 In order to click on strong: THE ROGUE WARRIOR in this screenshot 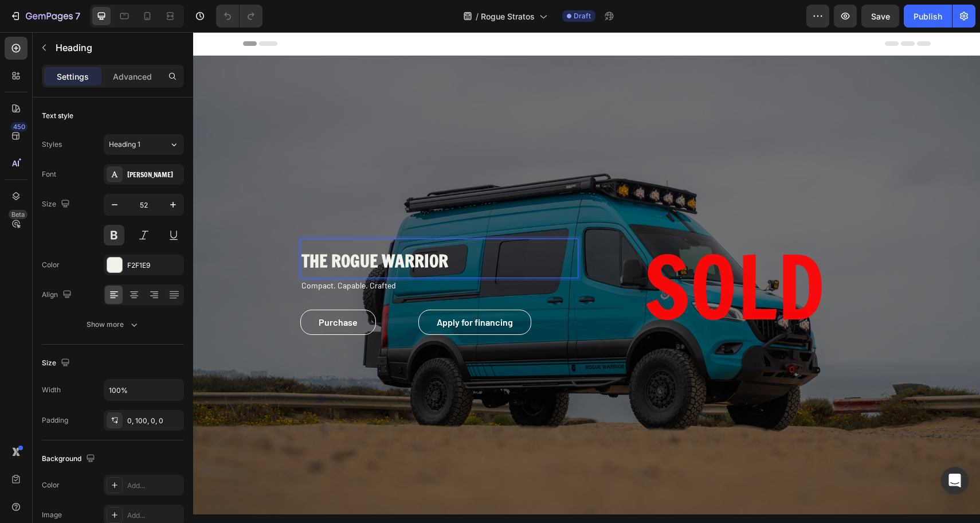, I will do `click(182, 228)`.